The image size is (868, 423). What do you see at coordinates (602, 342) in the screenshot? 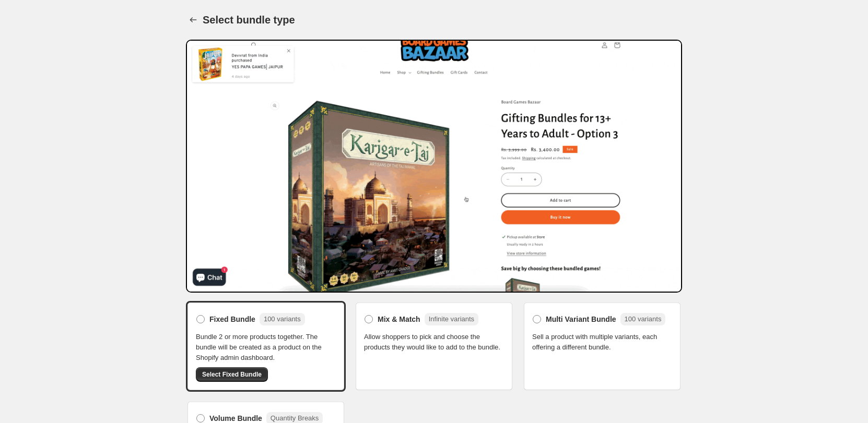
I see `span: Sell a product with multiple variants, each offering a different bundle.` at bounding box center [602, 342].